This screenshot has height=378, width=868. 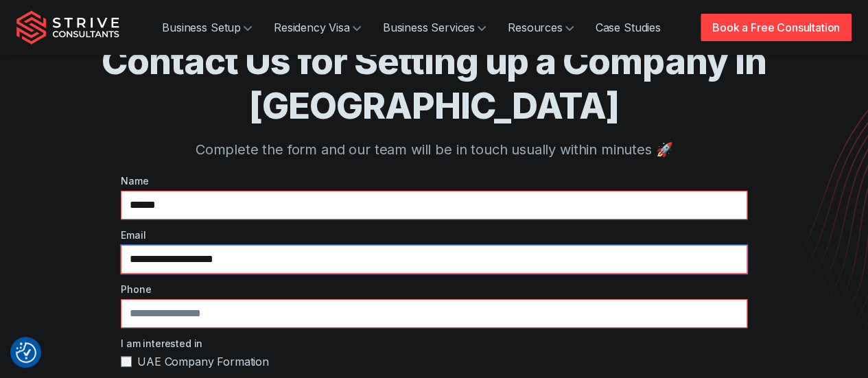 I want to click on a: Resources, so click(x=540, y=27).